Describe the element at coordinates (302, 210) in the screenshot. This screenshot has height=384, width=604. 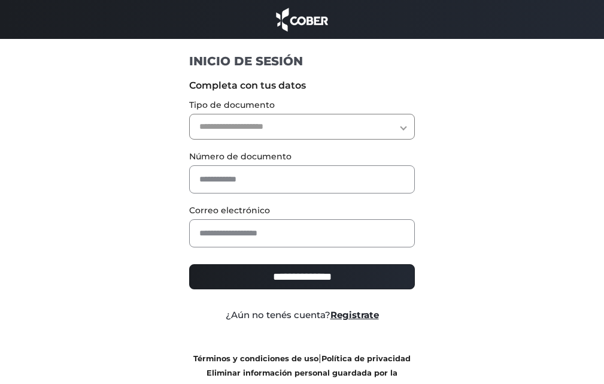
I see `label: Correo electrónico` at that location.